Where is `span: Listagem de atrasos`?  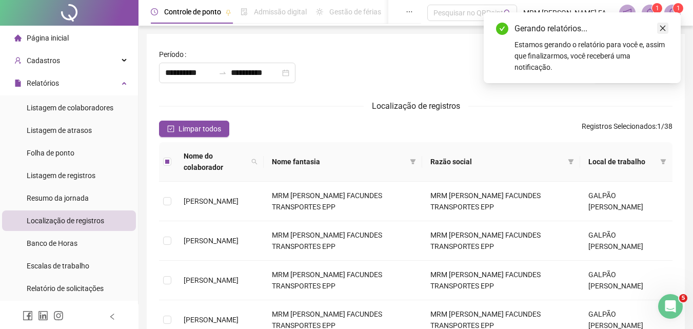
span: Listagem de atrasos is located at coordinates (59, 130).